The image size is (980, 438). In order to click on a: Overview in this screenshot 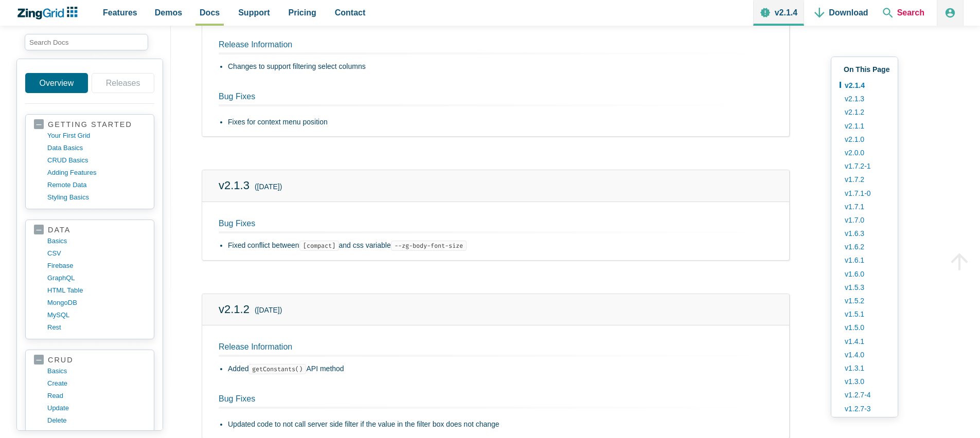, I will do `click(56, 82)`.